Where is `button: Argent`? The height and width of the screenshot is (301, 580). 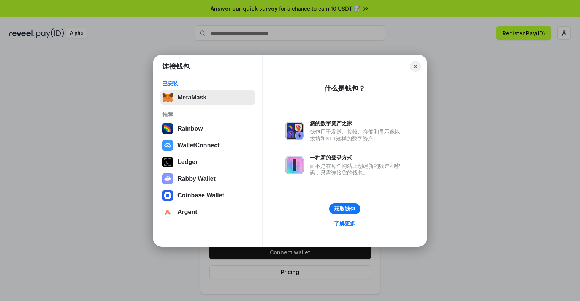 button: Argent is located at coordinates (208, 212).